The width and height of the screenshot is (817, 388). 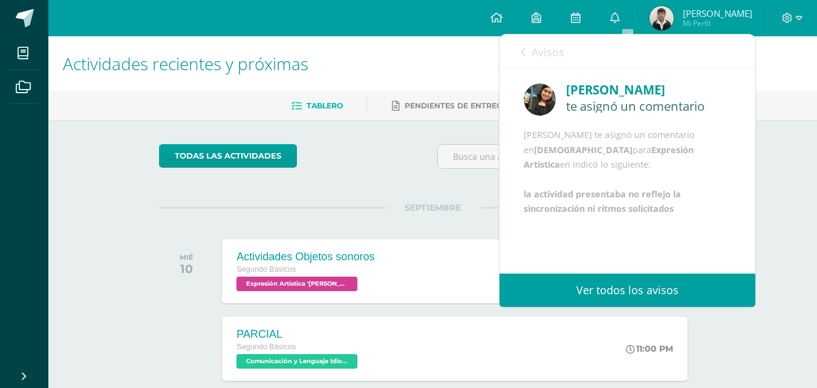 I want to click on a: Ver todos los avisos, so click(x=627, y=290).